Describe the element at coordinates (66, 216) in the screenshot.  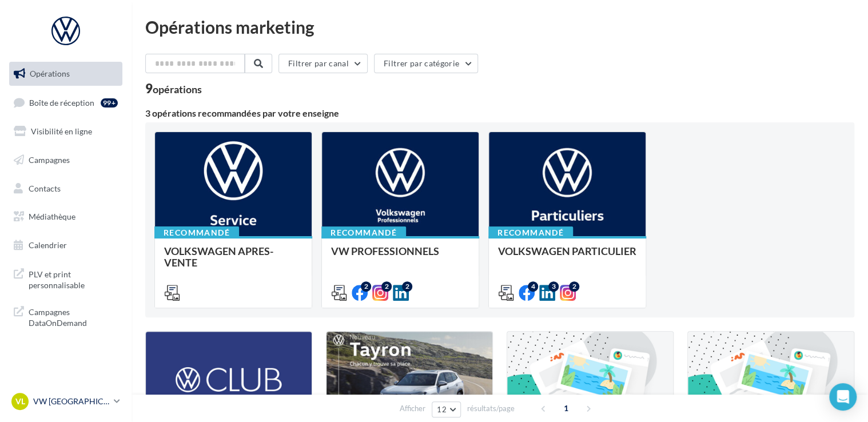
I see `a: Médiathèque` at that location.